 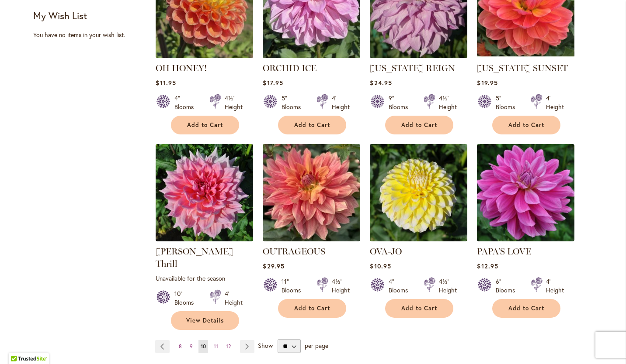 What do you see at coordinates (273, 83) in the screenshot?
I see `span: $17.95` at bounding box center [273, 83].